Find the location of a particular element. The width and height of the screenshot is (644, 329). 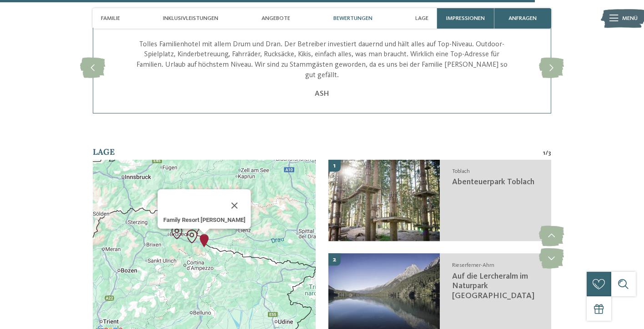

span: Impressionen is located at coordinates (465, 18).